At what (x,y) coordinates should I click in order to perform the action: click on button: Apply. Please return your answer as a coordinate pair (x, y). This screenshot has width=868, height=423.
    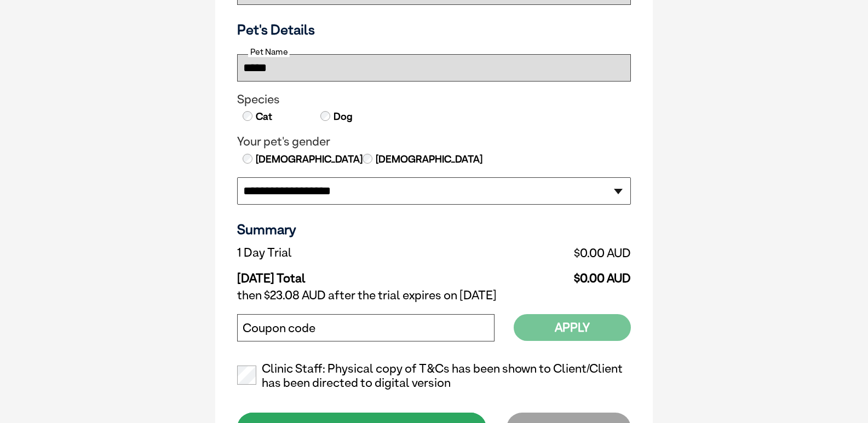
    Looking at the image, I should click on (572, 327).